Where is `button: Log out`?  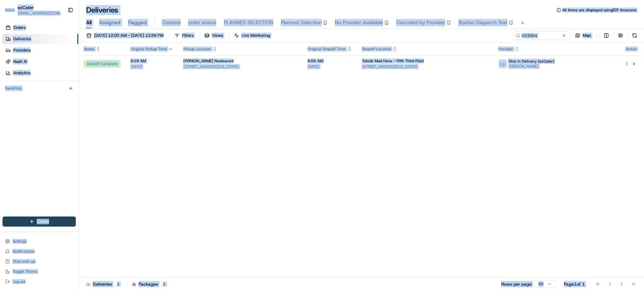 button: Log out is located at coordinates (39, 281).